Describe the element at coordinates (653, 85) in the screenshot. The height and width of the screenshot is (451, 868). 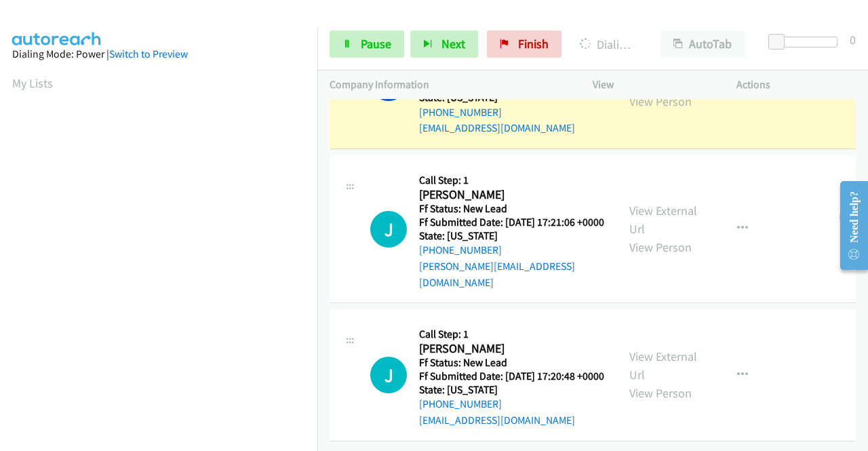
I see `p: View` at that location.